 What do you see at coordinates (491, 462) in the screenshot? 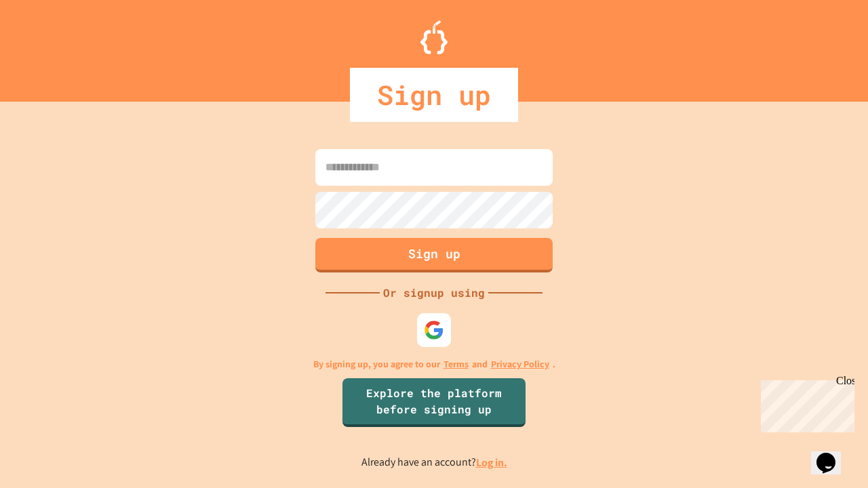
I see `a: Log in.` at bounding box center [491, 462].